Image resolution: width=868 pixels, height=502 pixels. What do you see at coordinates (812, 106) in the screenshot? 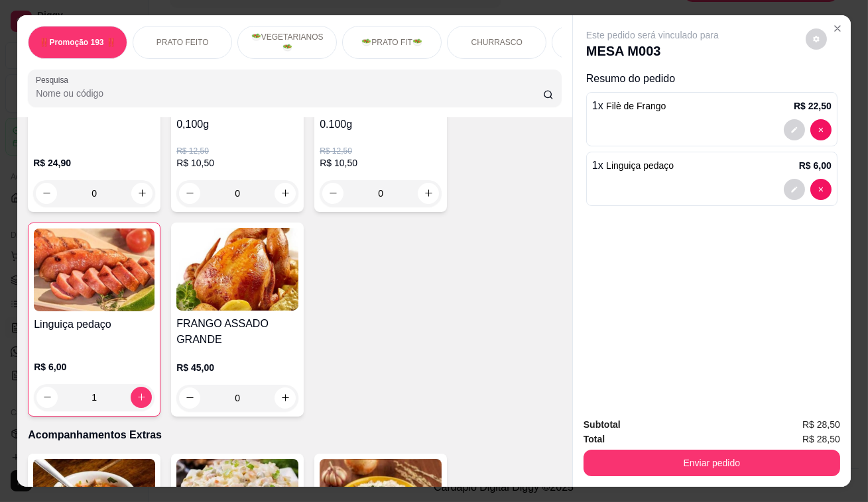
I see `p: R$ 22,50` at bounding box center [812, 106].